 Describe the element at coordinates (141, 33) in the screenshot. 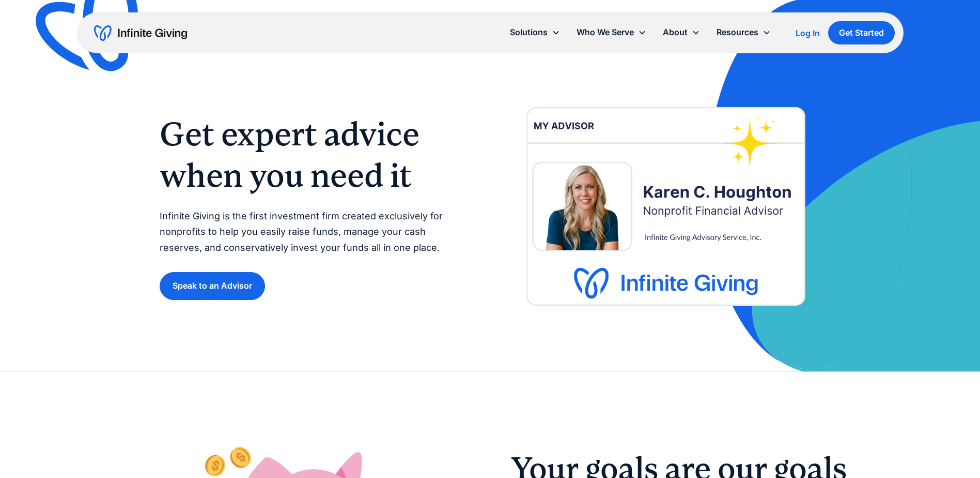

I see `a: home` at that location.